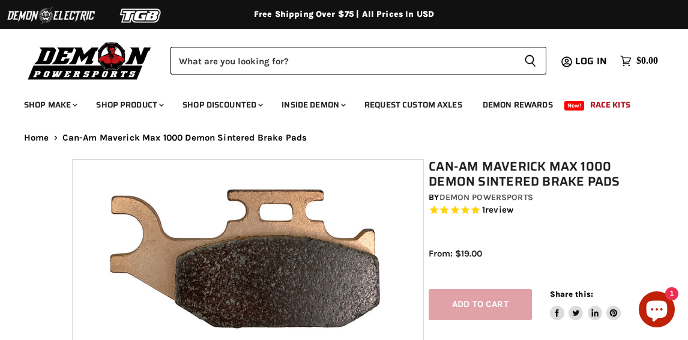 This screenshot has height=340, width=688. I want to click on span: New!, so click(574, 106).